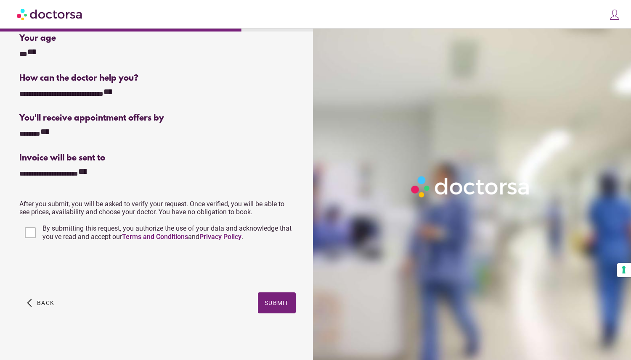 The height and width of the screenshot is (360, 631). What do you see at coordinates (40, 303) in the screenshot?
I see `button: arrow_back_ios Back` at bounding box center [40, 303].